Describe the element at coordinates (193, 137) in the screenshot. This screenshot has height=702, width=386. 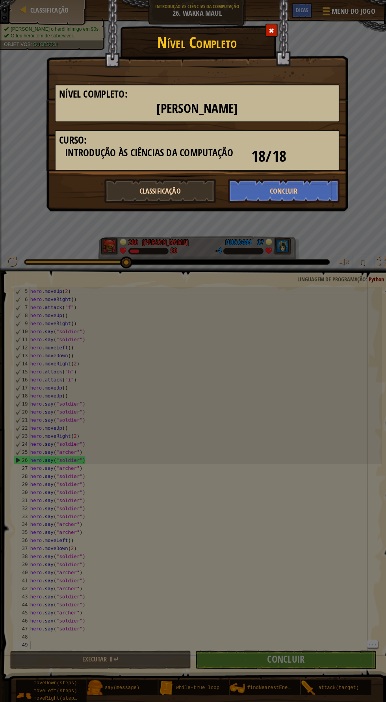
I see `h3: Curso:` at that location.